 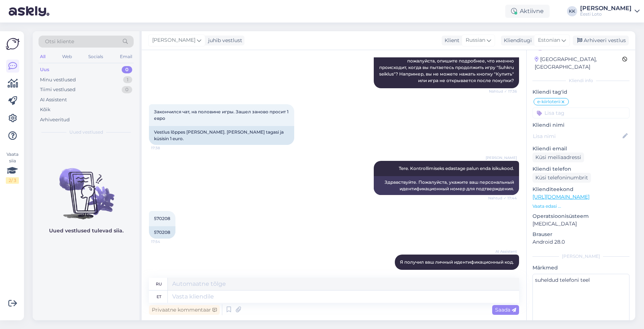 What do you see at coordinates (162, 233) in the screenshot?
I see `div: 570208` at bounding box center [162, 233].